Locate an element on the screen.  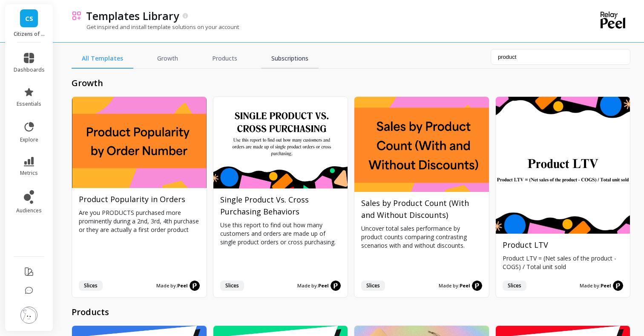
a: Subscriptions is located at coordinates (290, 59).